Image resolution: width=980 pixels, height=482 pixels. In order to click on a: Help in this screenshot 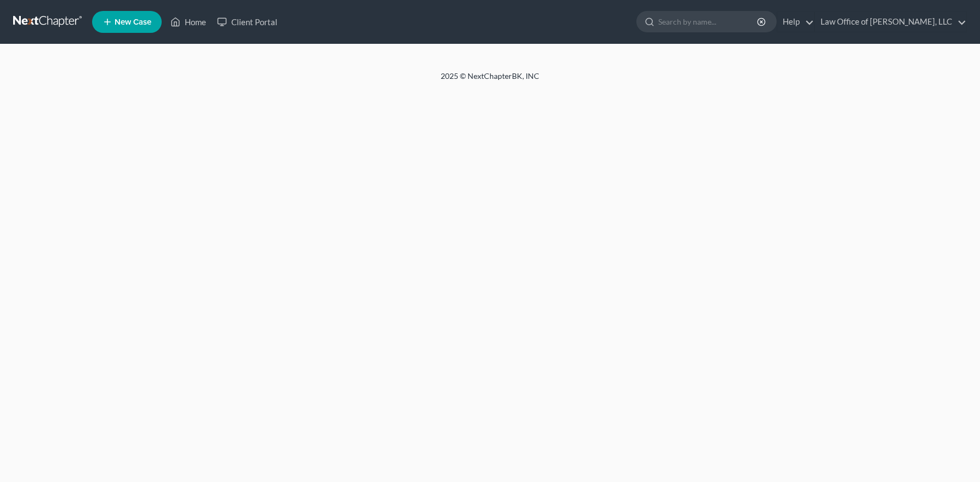, I will do `click(795, 22)`.